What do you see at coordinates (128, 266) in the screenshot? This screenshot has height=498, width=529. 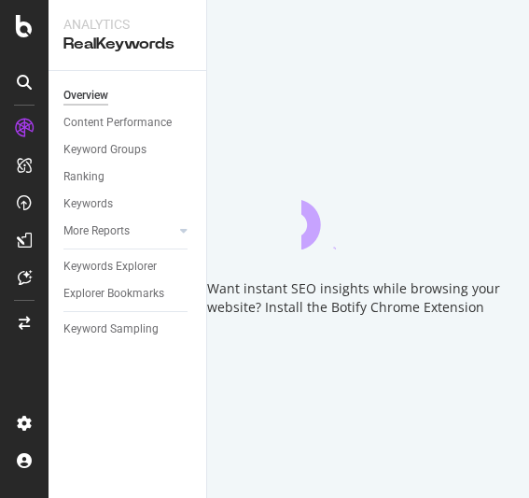 I see `a: Keywords Explorer` at bounding box center [128, 266].